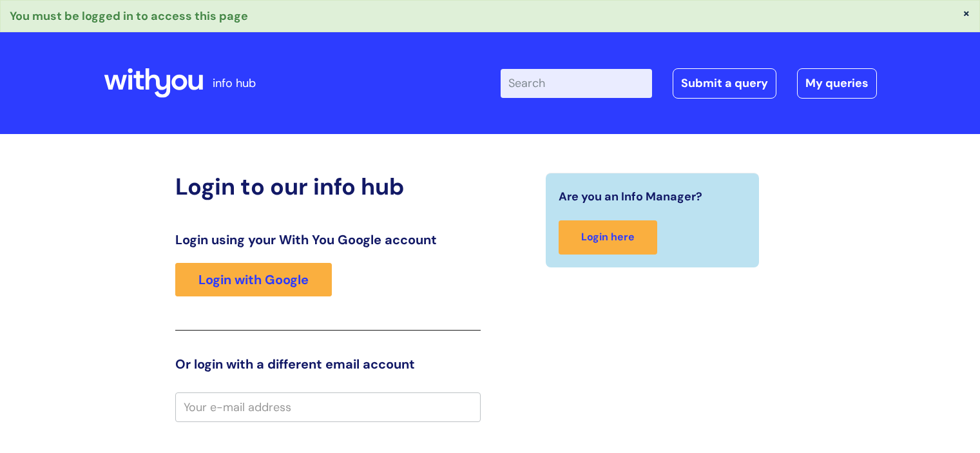 Image resolution: width=980 pixels, height=453 pixels. I want to click on h3: Or login with a different email account, so click(328, 364).